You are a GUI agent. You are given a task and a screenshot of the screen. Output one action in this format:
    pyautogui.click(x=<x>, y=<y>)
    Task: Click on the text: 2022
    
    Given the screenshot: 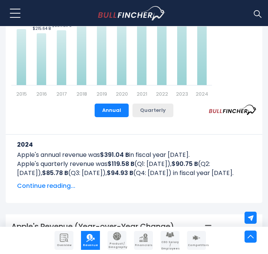 What is the action you would take?
    pyautogui.click(x=162, y=94)
    